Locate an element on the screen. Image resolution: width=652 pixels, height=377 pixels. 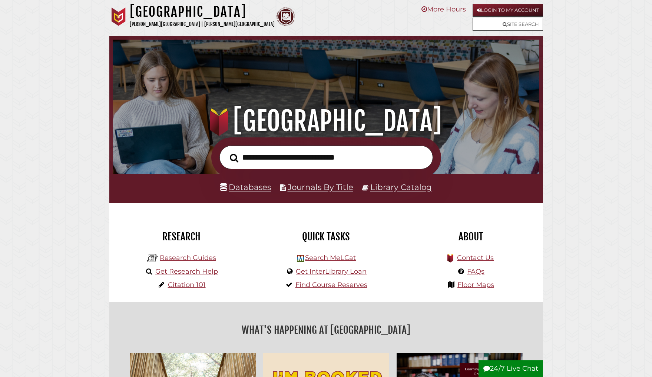
a: Search MeLCat is located at coordinates (330, 258).